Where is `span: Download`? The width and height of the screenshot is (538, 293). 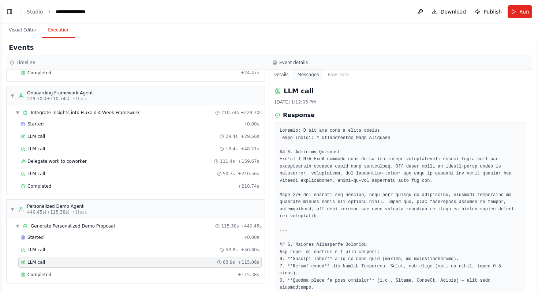
span: Download is located at coordinates (453, 12).